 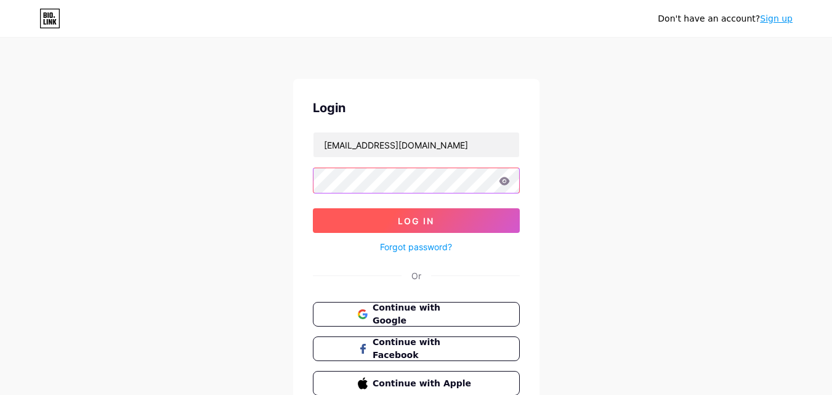 What do you see at coordinates (416, 314) in the screenshot?
I see `a: Continue with Google` at bounding box center [416, 314].